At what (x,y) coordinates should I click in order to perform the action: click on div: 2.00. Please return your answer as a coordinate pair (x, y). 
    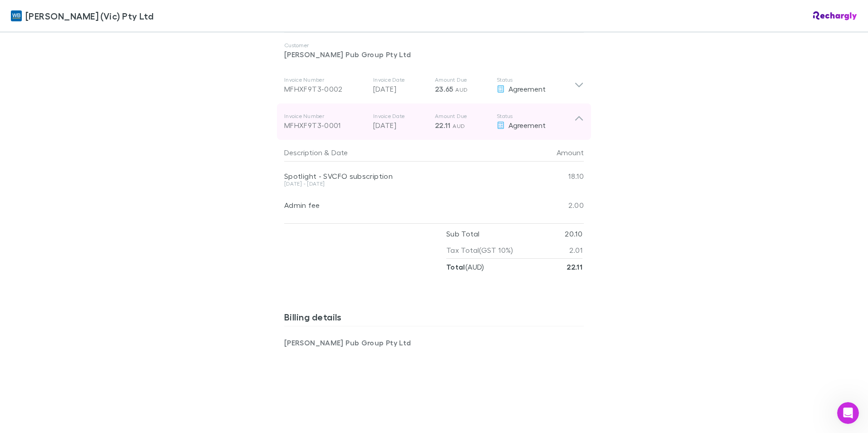
    Looking at the image, I should click on (556, 205).